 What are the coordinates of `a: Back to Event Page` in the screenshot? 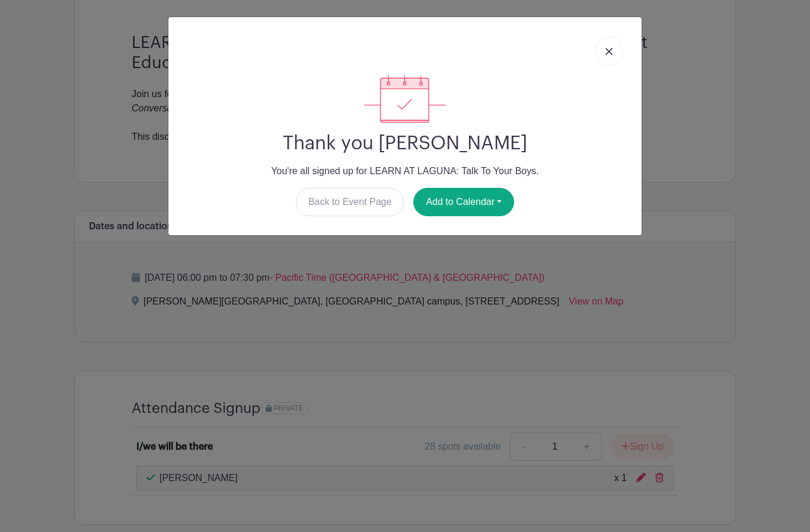 It's located at (350, 202).